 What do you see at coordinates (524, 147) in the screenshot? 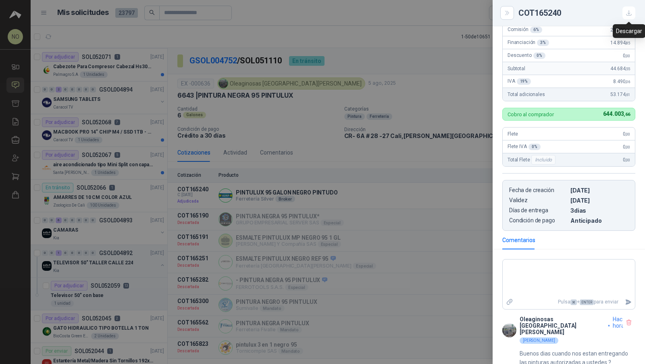
I see `span: Flete IVA` at bounding box center [524, 147].